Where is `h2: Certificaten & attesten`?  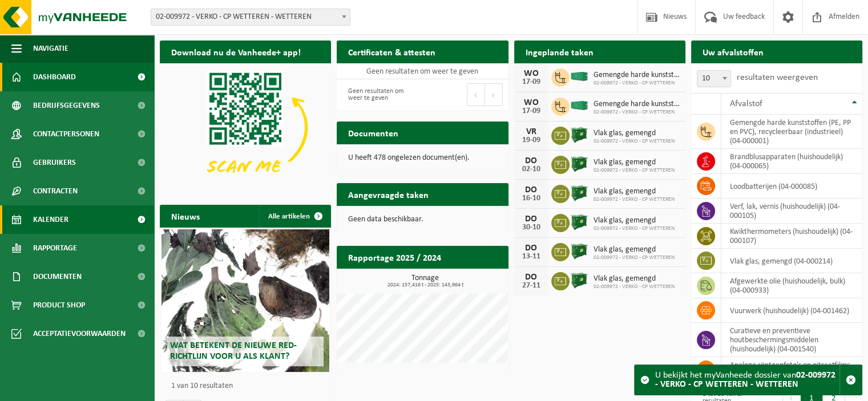 h2: Certificaten & attesten is located at coordinates (391, 51).